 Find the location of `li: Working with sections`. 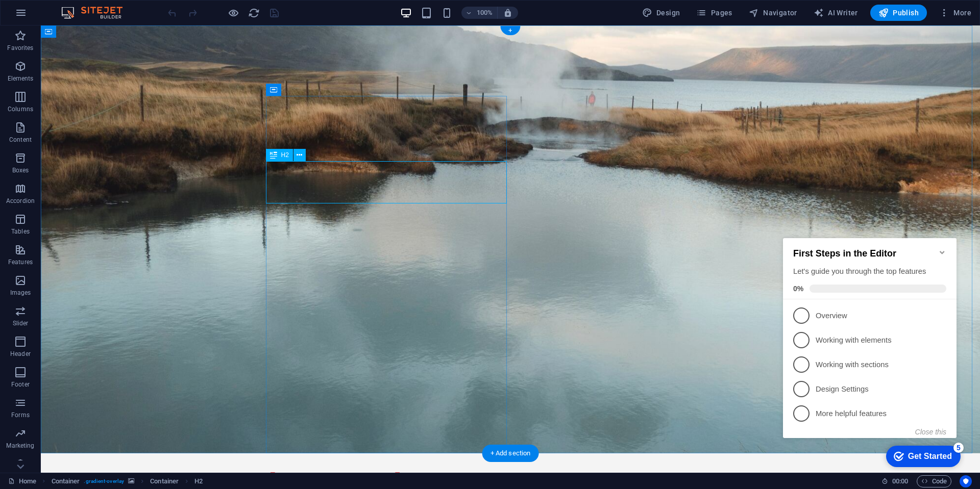

li: Working with sections is located at coordinates (91, 142).